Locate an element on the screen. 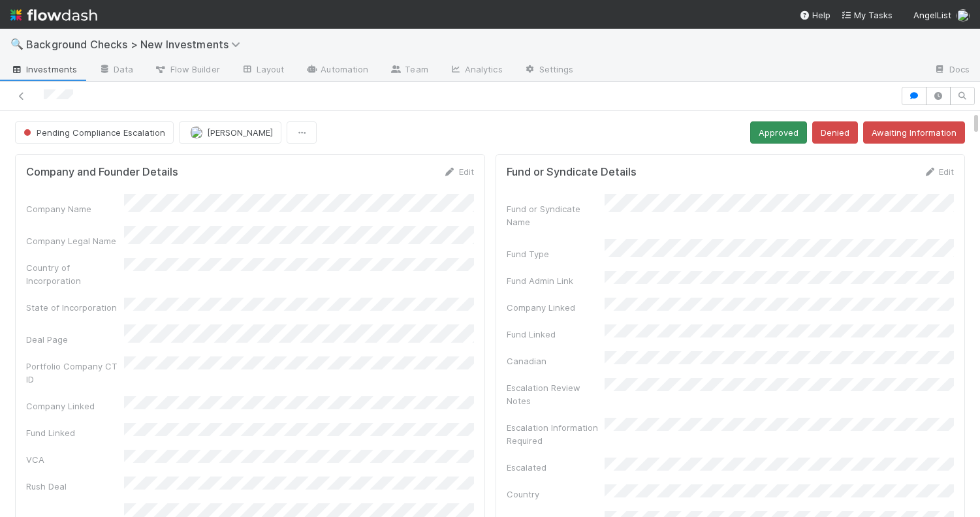 The width and height of the screenshot is (980, 517). div: Fund or Syndicate Name is located at coordinates (555, 215).